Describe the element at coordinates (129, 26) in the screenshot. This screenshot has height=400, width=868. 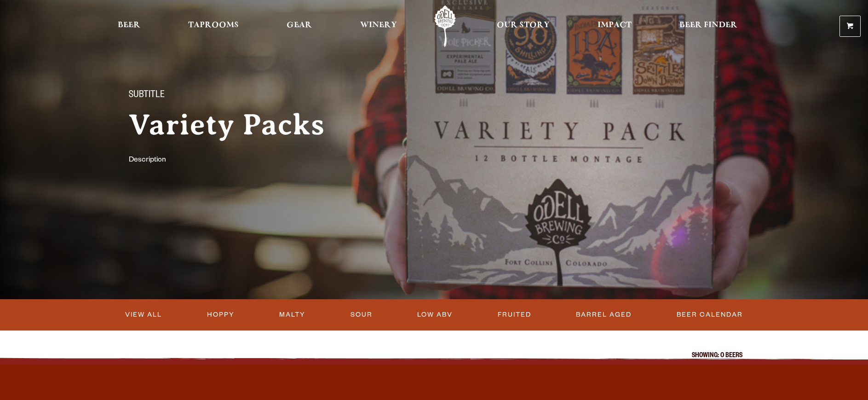
I see `a: Beer` at that location.